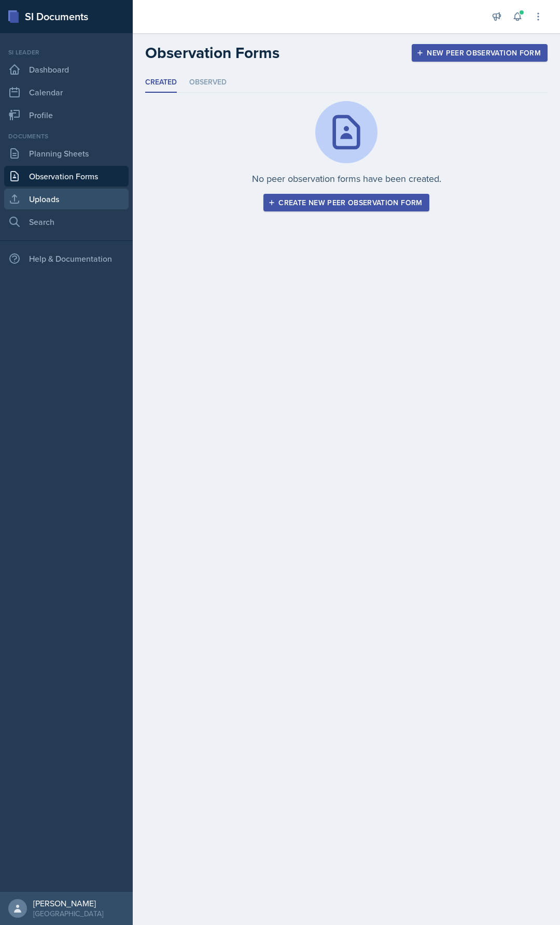 This screenshot has height=925, width=560. What do you see at coordinates (66, 199) in the screenshot?
I see `a: Uploads` at bounding box center [66, 199].